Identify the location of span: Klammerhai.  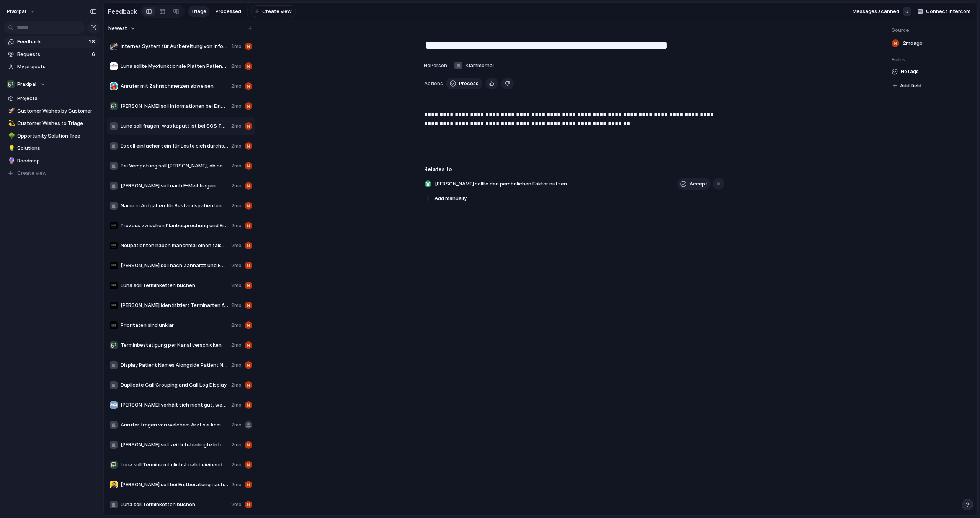
(480, 66).